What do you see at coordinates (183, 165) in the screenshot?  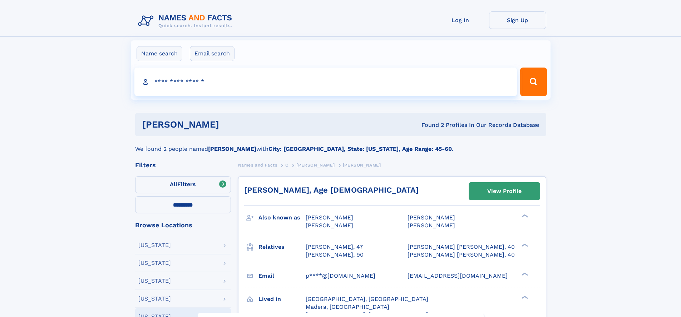 I see `div: Filters` at bounding box center [183, 165].